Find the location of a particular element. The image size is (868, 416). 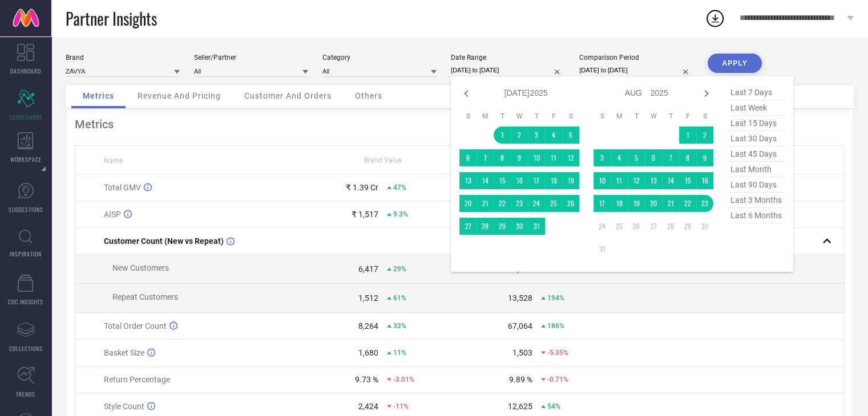

span: AISP is located at coordinates (112, 214).